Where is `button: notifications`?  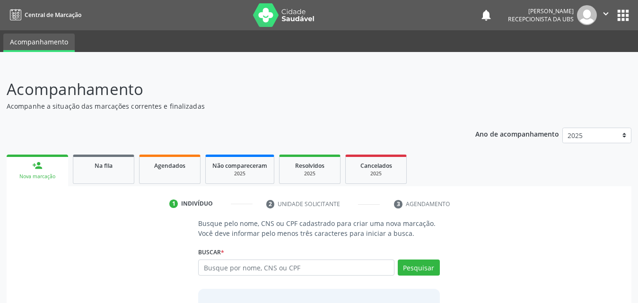
button: notifications is located at coordinates (486, 15).